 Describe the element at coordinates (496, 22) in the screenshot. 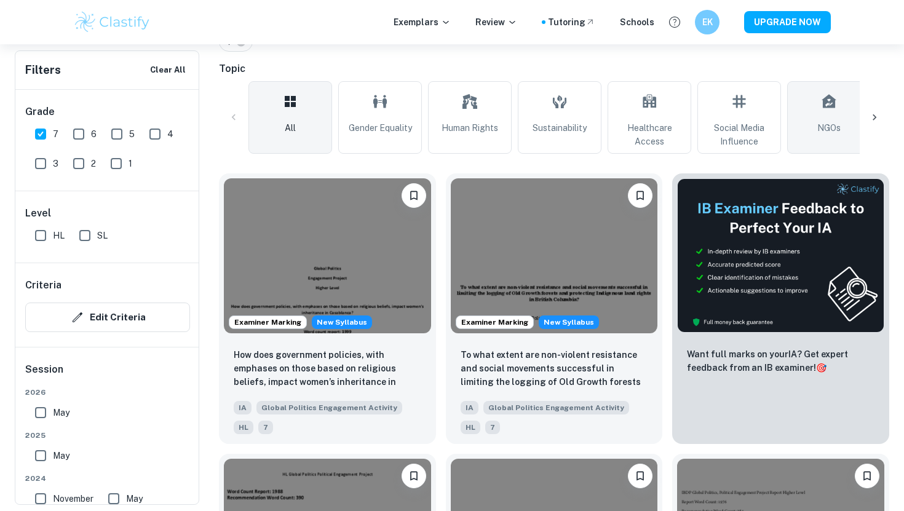

I see `p: Review` at that location.